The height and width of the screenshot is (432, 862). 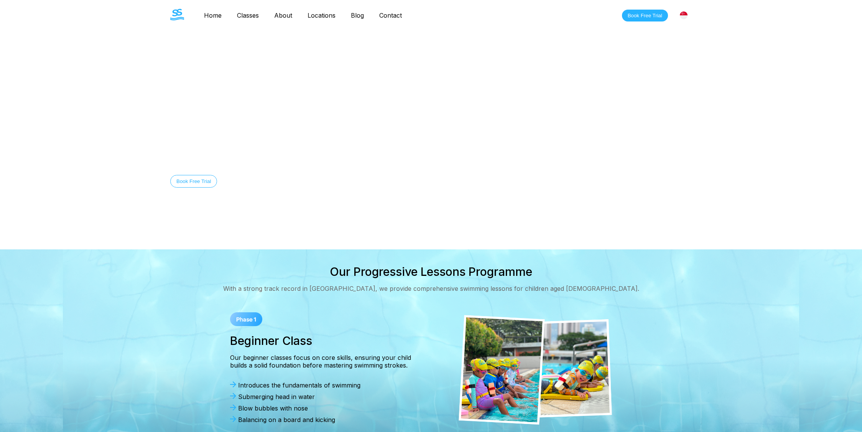 I want to click on a: About, so click(x=283, y=15).